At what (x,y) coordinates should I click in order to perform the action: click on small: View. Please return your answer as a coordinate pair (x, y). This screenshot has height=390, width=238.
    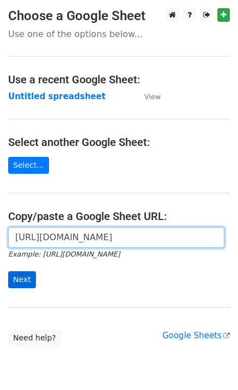
    Looking at the image, I should click on (152, 96).